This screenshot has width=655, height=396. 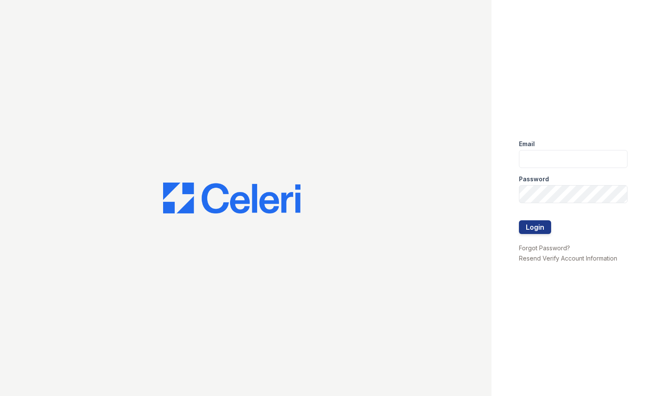 I want to click on a: Forgot Password?, so click(x=544, y=248).